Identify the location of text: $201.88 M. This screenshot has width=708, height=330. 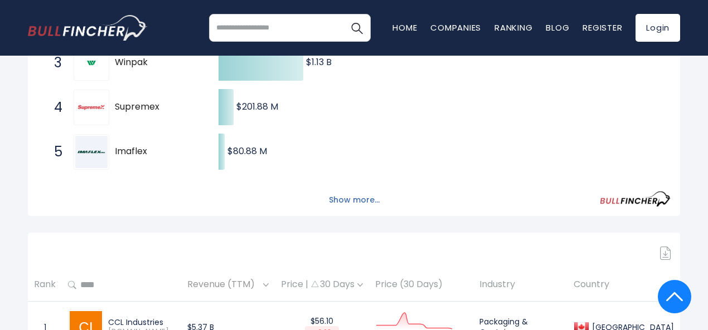
(257, 106).